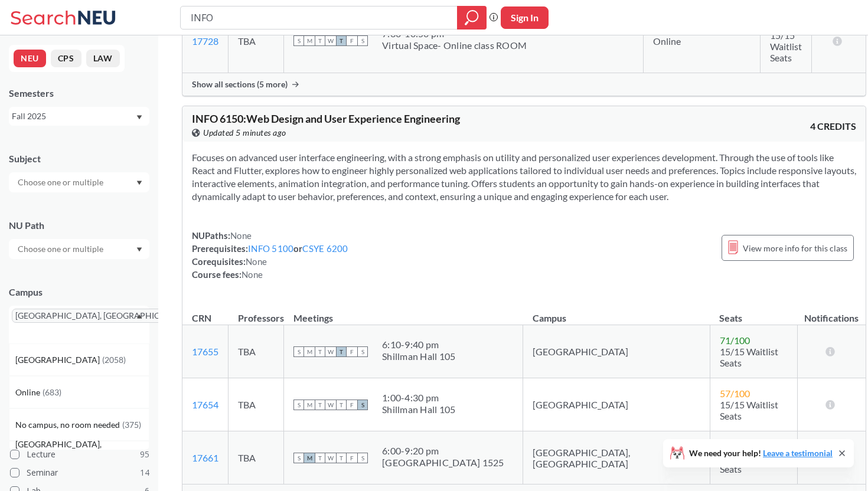 This screenshot has height=491, width=868. Describe the element at coordinates (80, 473) in the screenshot. I see `label: Seminar` at that location.